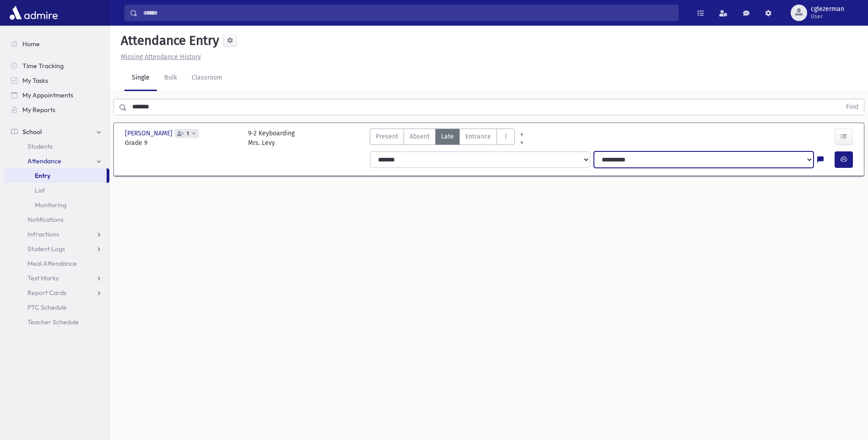 The height and width of the screenshot is (440, 868). I want to click on span: Entry, so click(43, 175).